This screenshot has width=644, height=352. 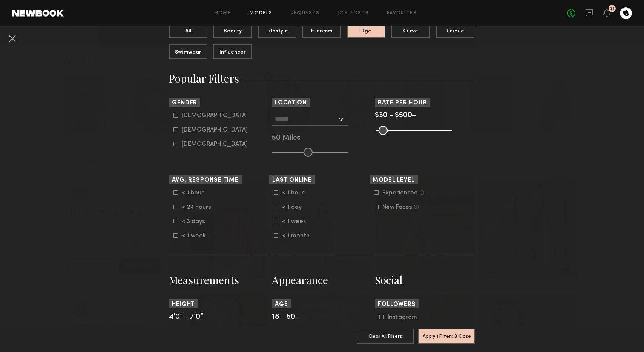 I want to click on h3: Social, so click(x=425, y=280).